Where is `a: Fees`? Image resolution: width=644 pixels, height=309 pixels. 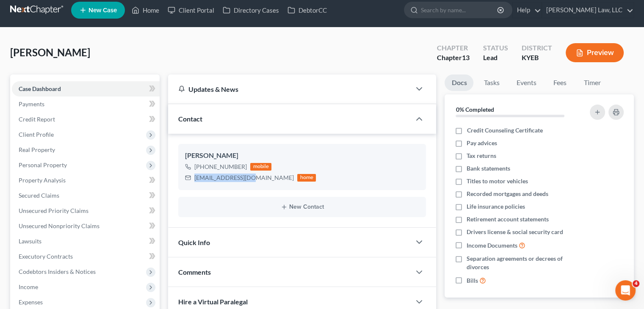
a: Fees is located at coordinates (560, 83).